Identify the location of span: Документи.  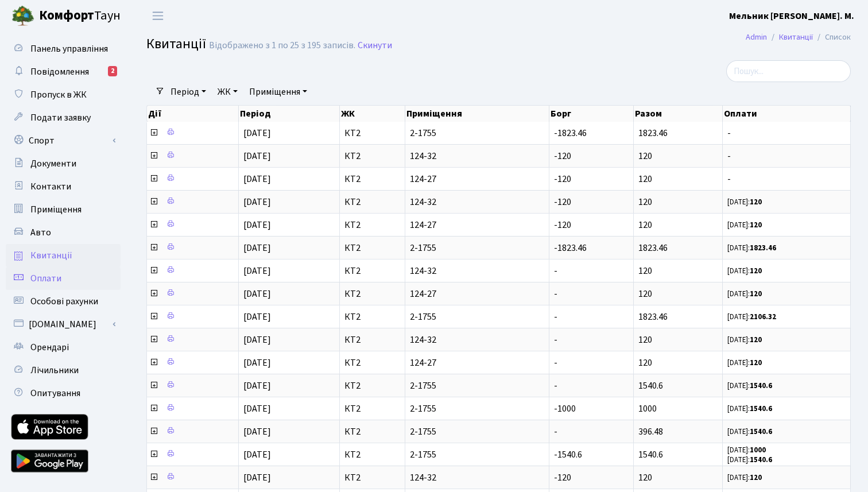
(54, 163).